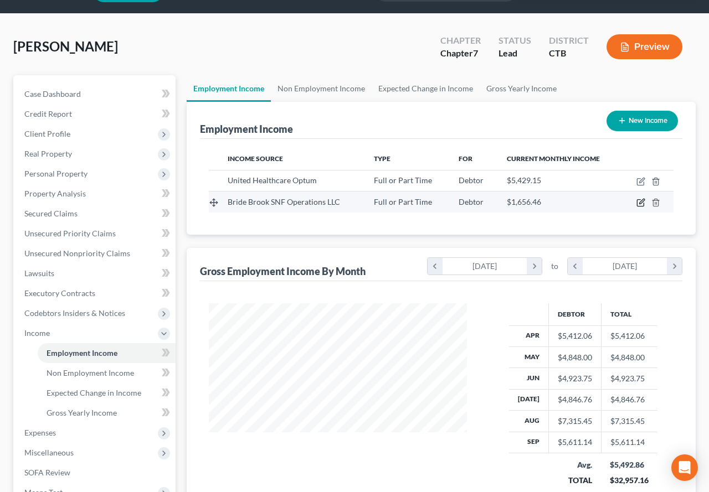  What do you see at coordinates (47, 134) in the screenshot?
I see `span: Client Profile` at bounding box center [47, 134].